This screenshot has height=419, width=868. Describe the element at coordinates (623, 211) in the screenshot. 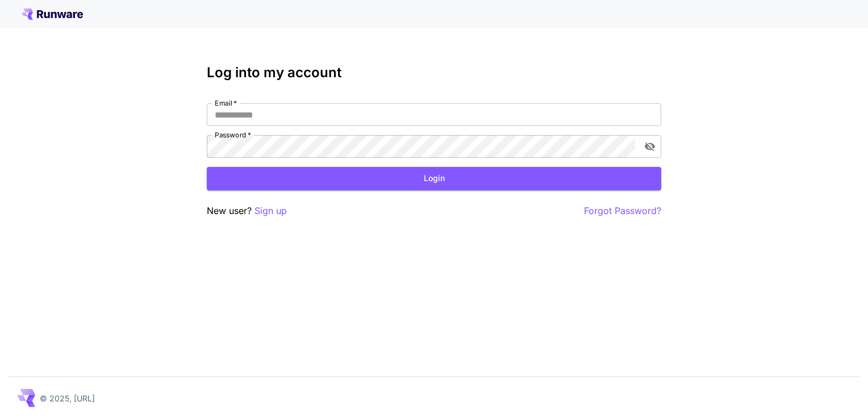

I see `p: Forgot Password?` at that location.